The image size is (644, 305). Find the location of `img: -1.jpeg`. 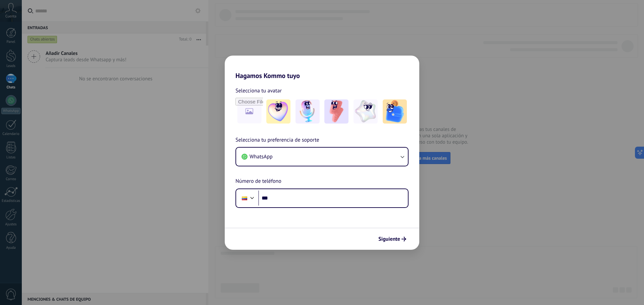

img: -1.jpeg is located at coordinates (278, 112).